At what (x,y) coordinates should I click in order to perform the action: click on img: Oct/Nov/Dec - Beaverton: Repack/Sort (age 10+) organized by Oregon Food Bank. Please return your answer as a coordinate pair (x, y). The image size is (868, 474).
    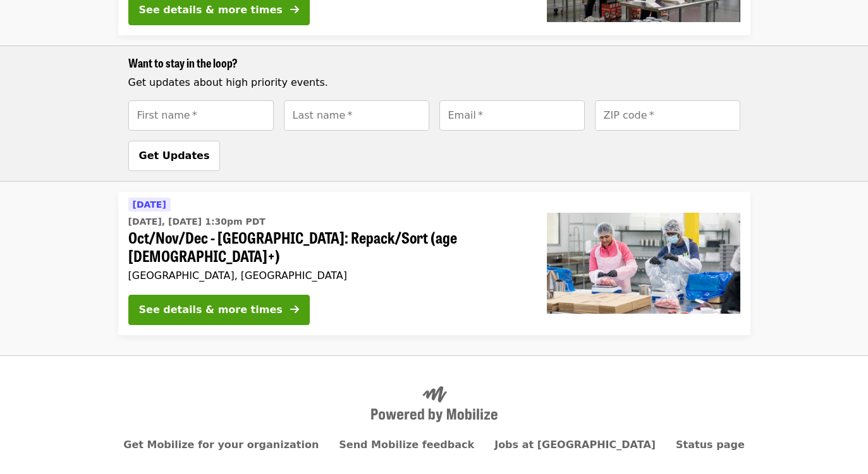
    Looking at the image, I should click on (644, 263).